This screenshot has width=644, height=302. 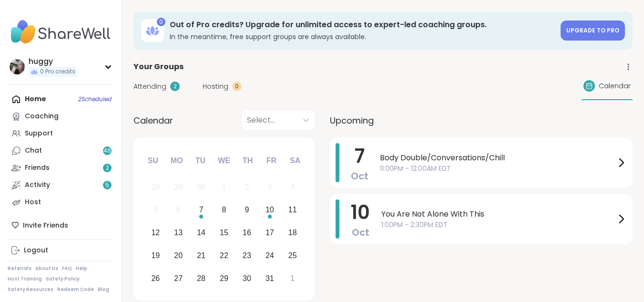 I want to click on div: Host, so click(x=33, y=202).